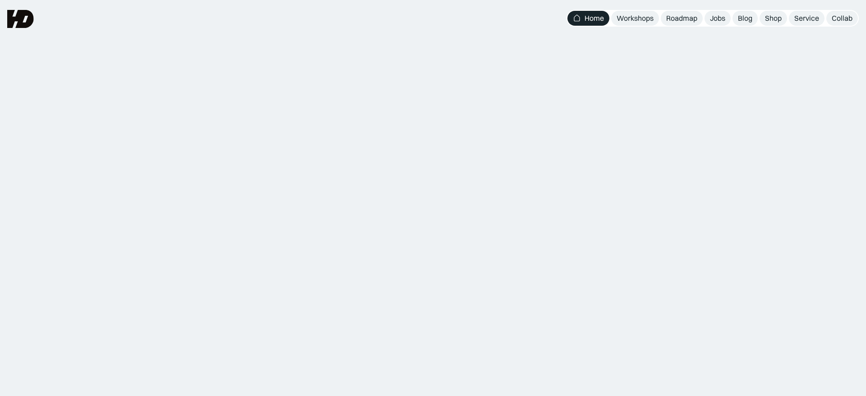 The height and width of the screenshot is (396, 866). Describe the element at coordinates (842, 18) in the screenshot. I see `a: Collab` at that location.